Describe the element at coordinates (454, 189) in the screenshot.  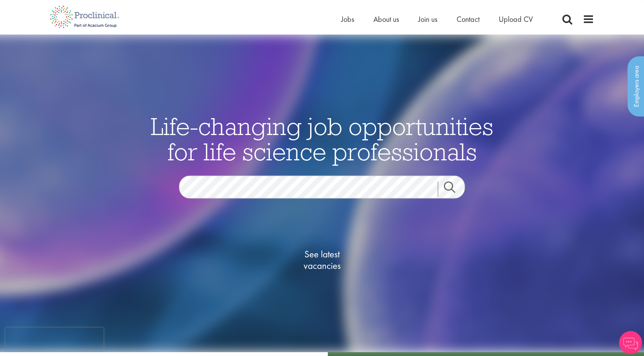
I see `a: Job search submit button` at that location.